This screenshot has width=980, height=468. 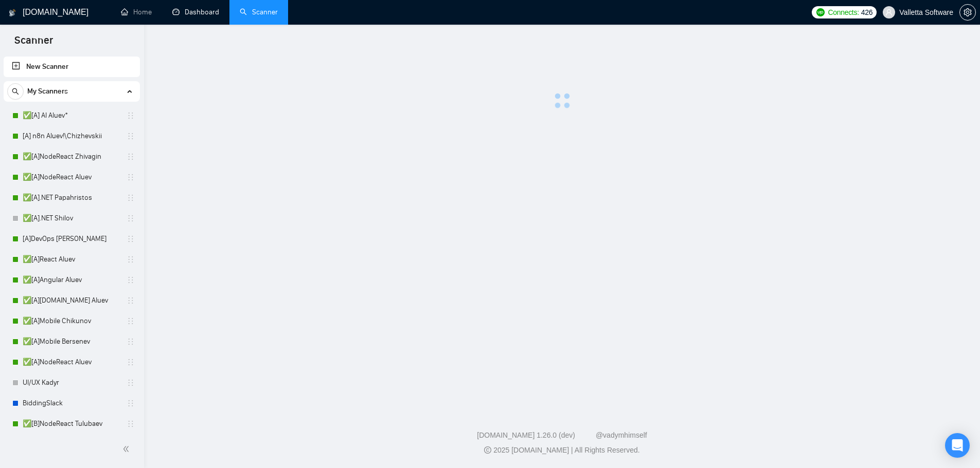 I want to click on span: double-left, so click(x=128, y=449).